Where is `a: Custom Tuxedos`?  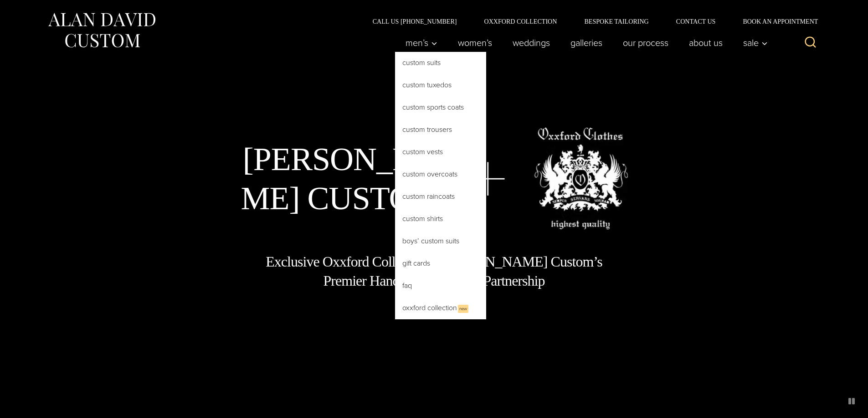
a: Custom Tuxedos is located at coordinates (440, 85).